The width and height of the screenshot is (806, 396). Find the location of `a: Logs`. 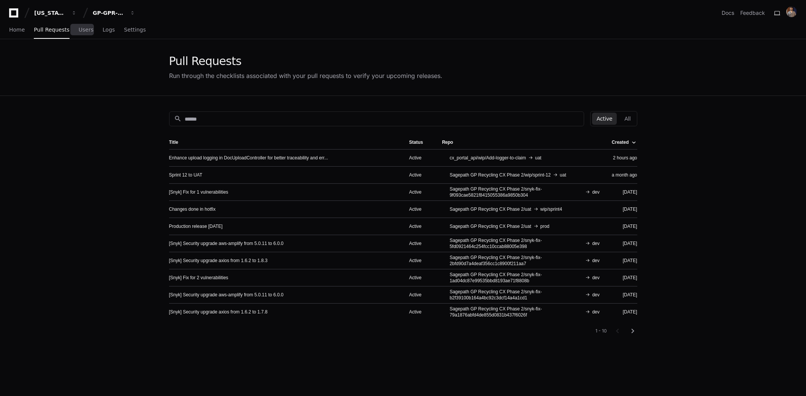

a: Logs is located at coordinates (109, 30).